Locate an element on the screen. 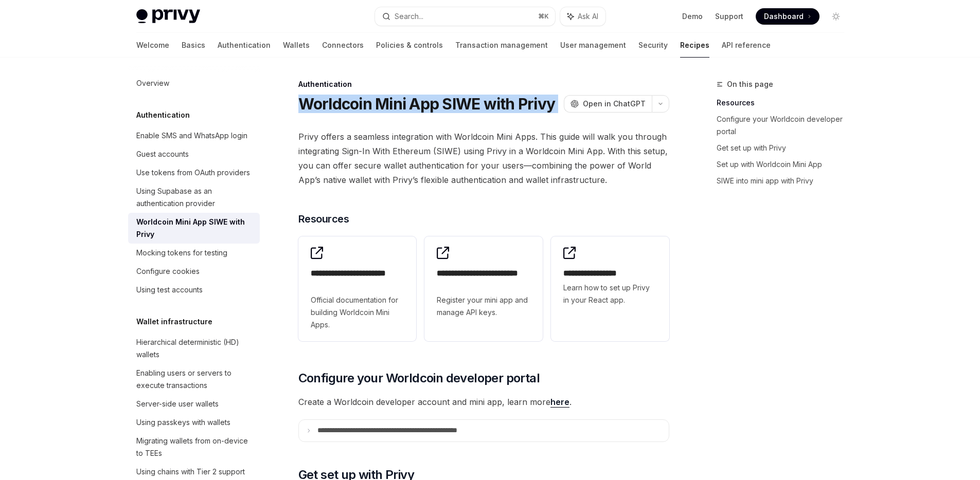 Image resolution: width=980 pixels, height=480 pixels. a: SIWE into mini app with Privy is located at coordinates (785, 181).